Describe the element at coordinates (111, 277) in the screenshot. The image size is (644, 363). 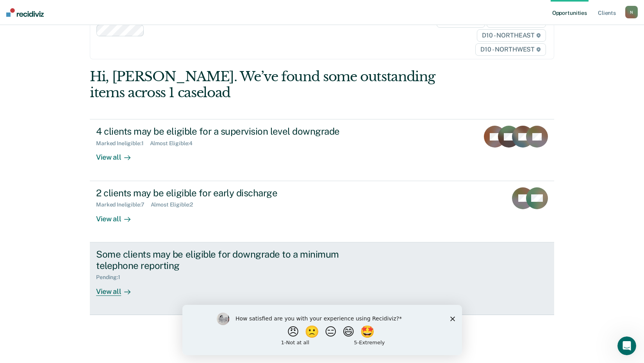
I see `div: Pending : 1` at that location.